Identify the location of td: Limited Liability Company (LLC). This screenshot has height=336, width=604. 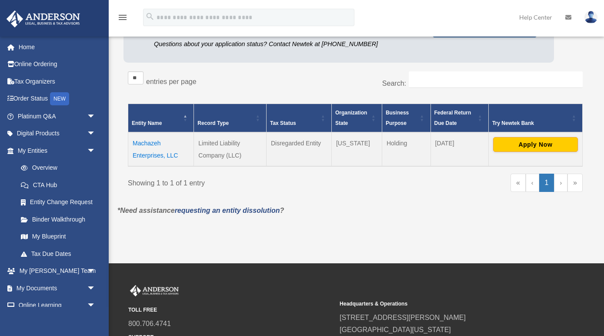
(230, 149).